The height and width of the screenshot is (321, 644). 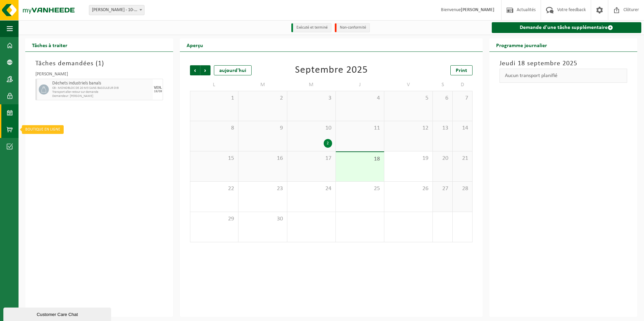 What do you see at coordinates (262, 128) in the screenshot?
I see `span: 9` at bounding box center [262, 128].